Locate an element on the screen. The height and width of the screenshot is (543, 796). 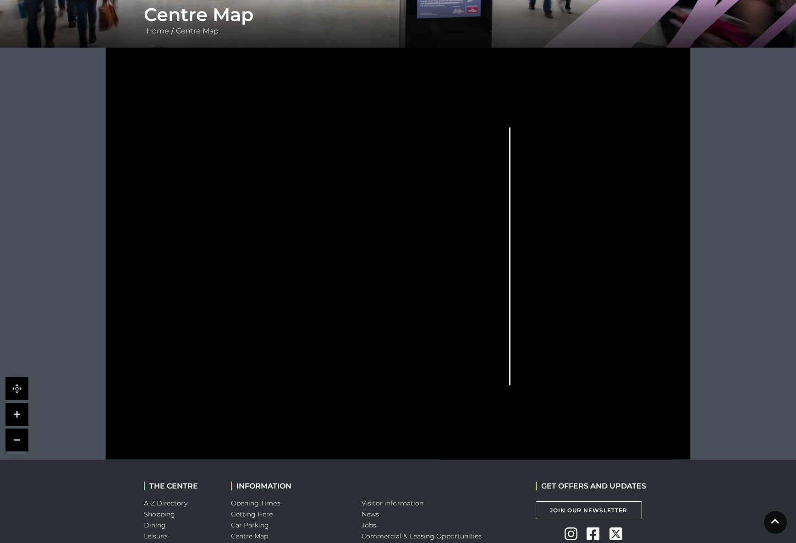
a: Leisure is located at coordinates (155, 536).